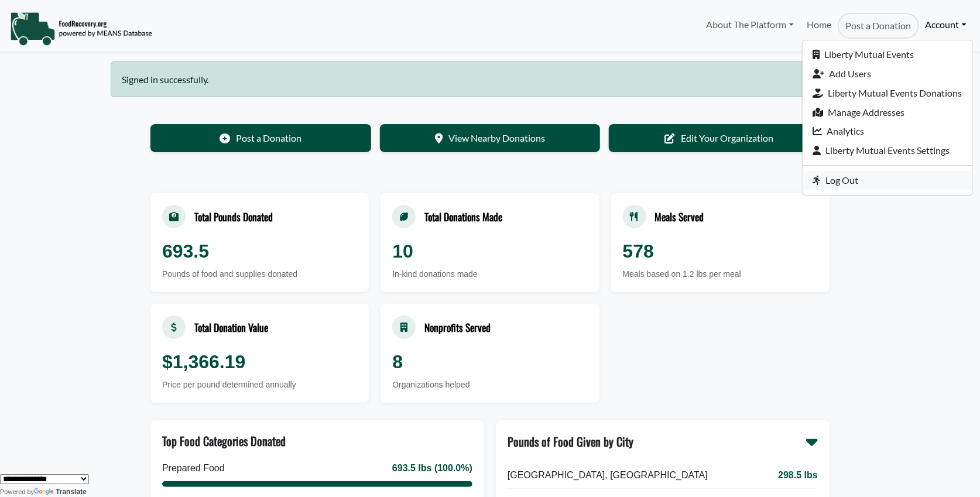  I want to click on a: View Nearby Donations, so click(490, 138).